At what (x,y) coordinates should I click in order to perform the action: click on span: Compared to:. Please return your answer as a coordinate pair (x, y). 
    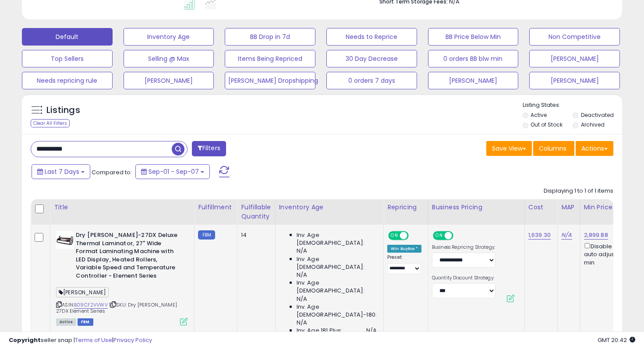
    Looking at the image, I should click on (112, 172).